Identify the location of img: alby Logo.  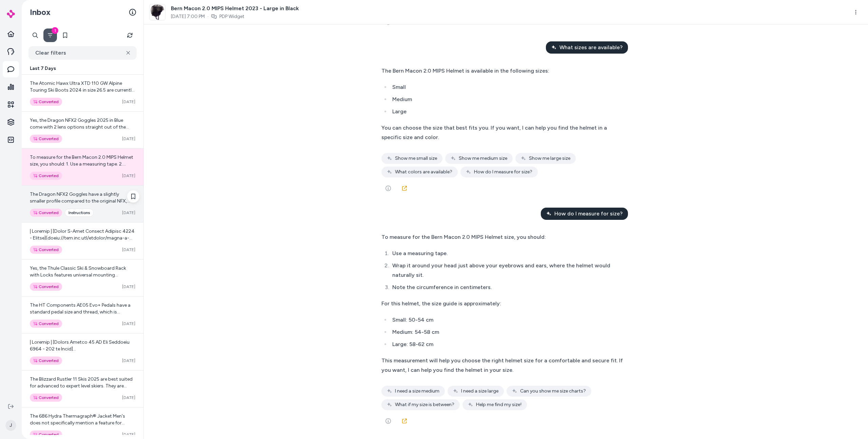
(11, 14).